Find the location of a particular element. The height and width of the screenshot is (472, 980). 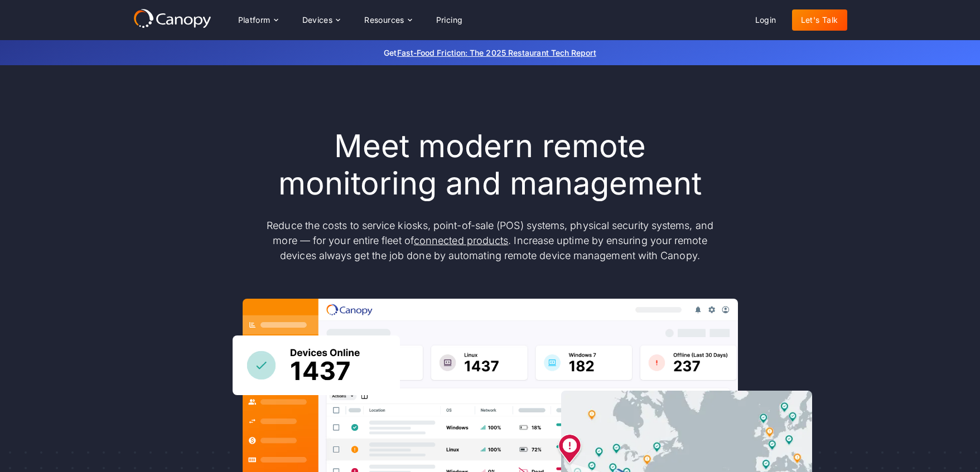

a: Fast-Food Friction: The 2025 Restaurant Tech Report is located at coordinates (497, 53).